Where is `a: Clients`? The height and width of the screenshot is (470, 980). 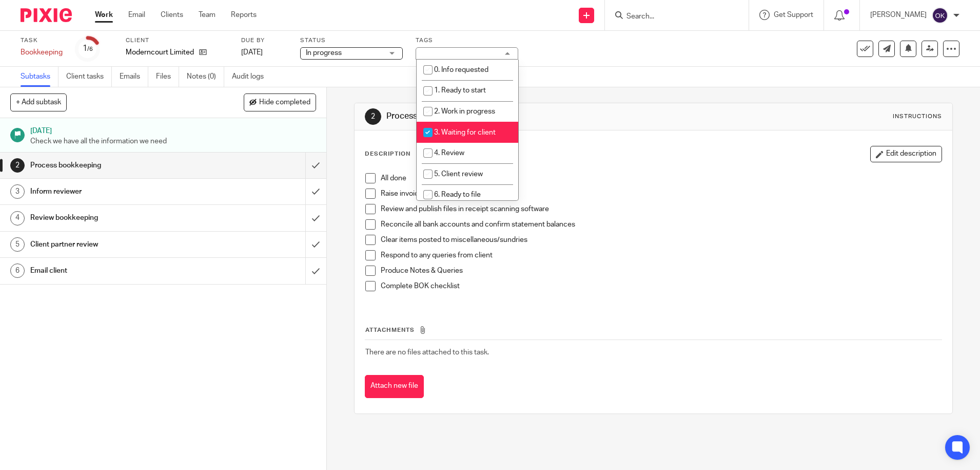
a: Clients is located at coordinates (172, 15).